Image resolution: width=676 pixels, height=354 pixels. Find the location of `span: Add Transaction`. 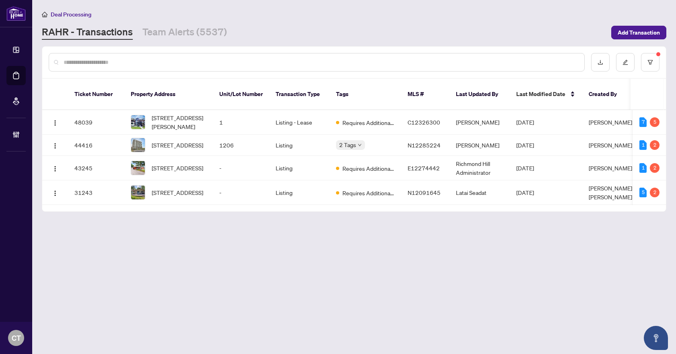

span: Add Transaction is located at coordinates (638, 33).